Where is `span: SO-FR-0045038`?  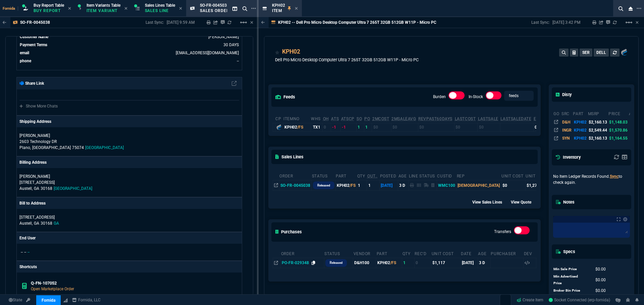 span: SO-FR-0045038 is located at coordinates (214, 5).